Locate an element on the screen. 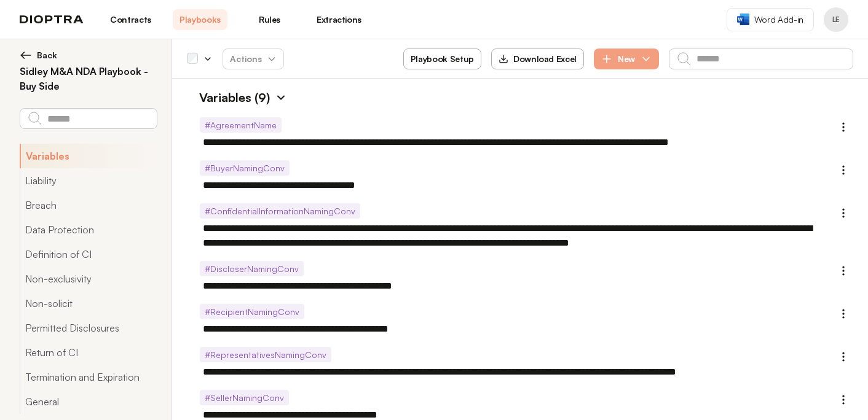 Image resolution: width=868 pixels, height=420 pixels. a: Extractions is located at coordinates (339, 20).